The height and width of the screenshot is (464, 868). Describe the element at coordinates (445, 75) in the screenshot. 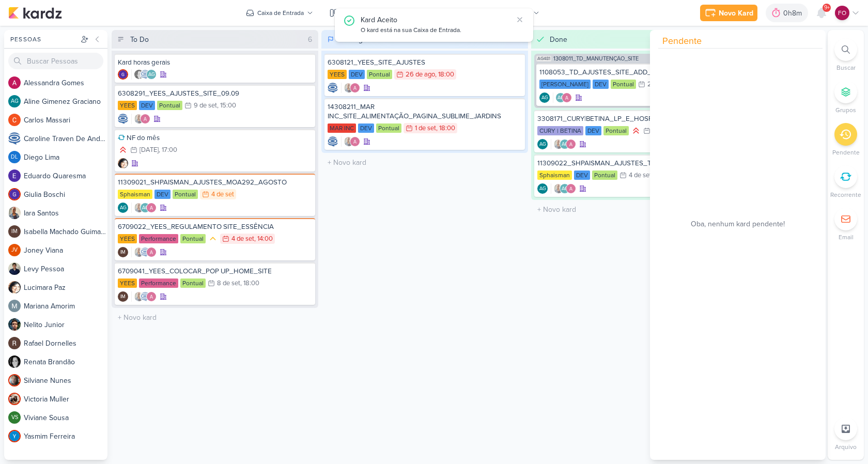

I see `div: , 18:00` at that location.